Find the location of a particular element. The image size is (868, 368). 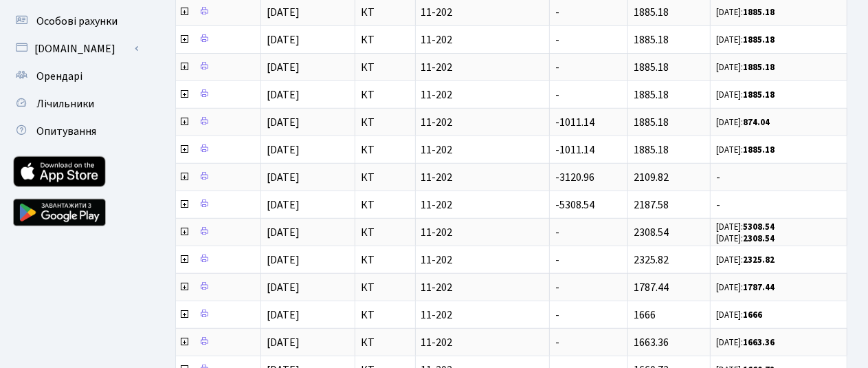

b: 1787.44 is located at coordinates (759, 288).